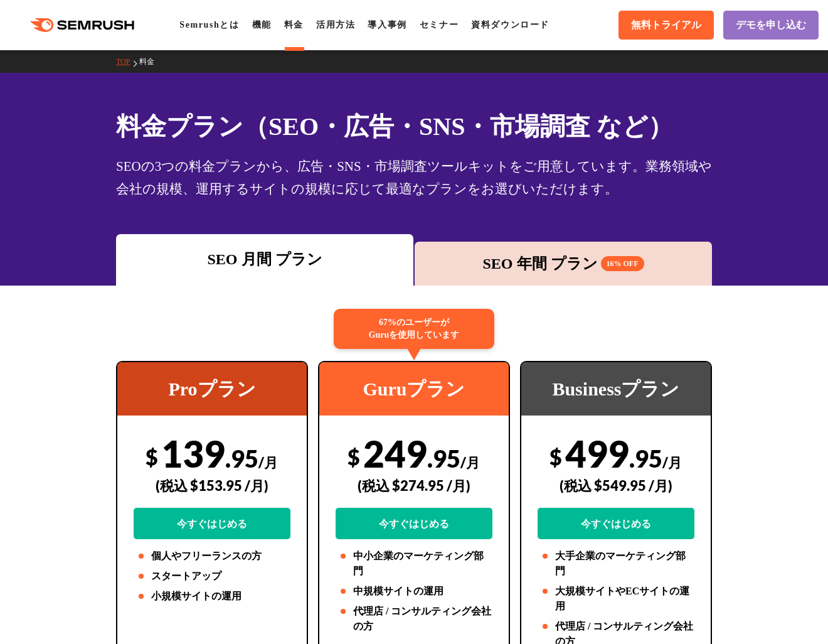 The image size is (828, 644). Describe the element at coordinates (616, 484) in the screenshot. I see `div: 499` at that location.